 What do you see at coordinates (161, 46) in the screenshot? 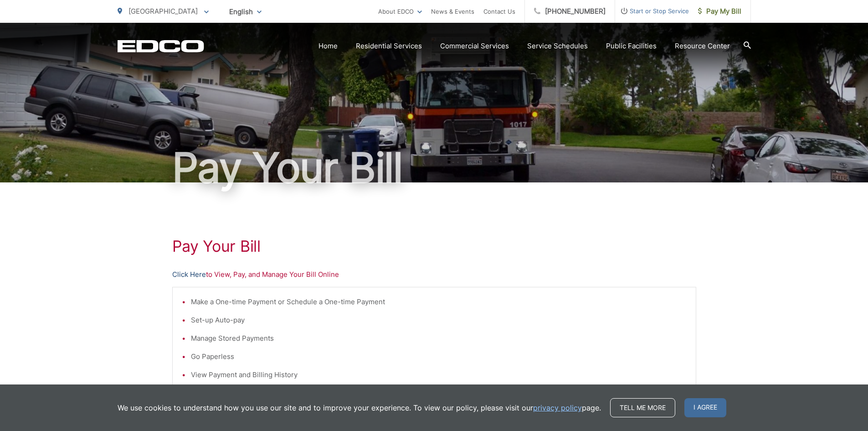
I see `a: EDCD logo. Return to the homepage.` at bounding box center [161, 46].